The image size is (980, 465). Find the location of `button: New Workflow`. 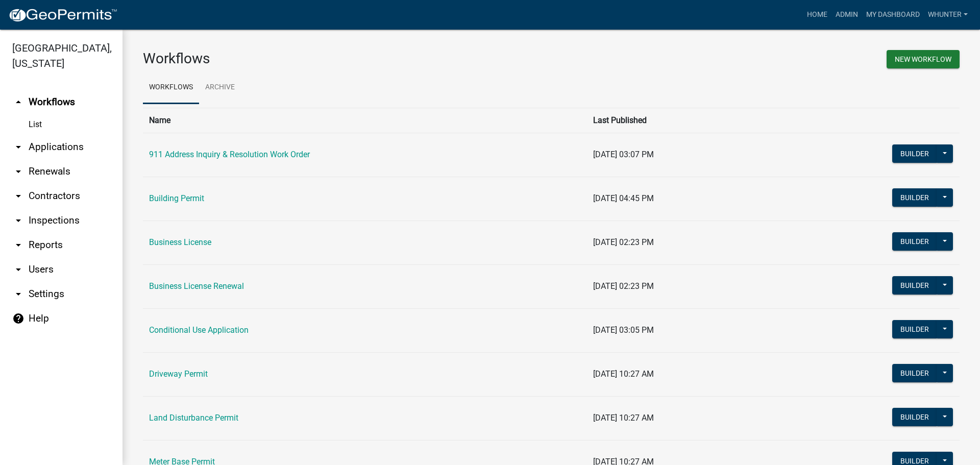

button: New Workflow is located at coordinates (923, 59).